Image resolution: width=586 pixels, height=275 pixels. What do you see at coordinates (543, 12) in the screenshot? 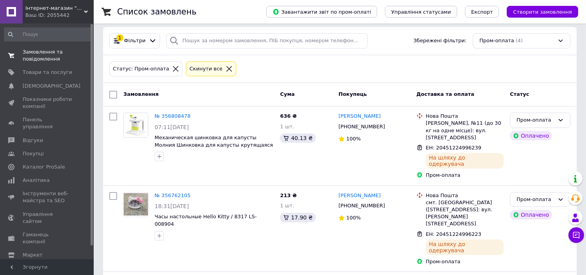
I see `button: Створити замовлення` at bounding box center [543, 12].